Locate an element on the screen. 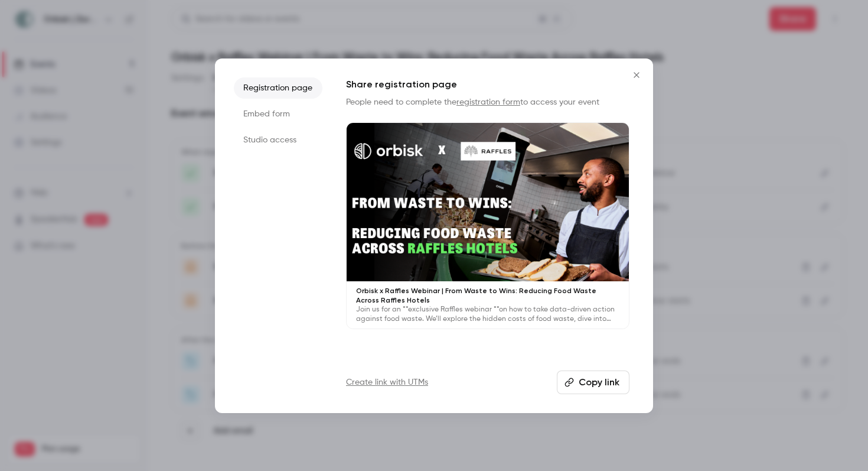 The image size is (868, 471). button: Close is located at coordinates (637, 75).